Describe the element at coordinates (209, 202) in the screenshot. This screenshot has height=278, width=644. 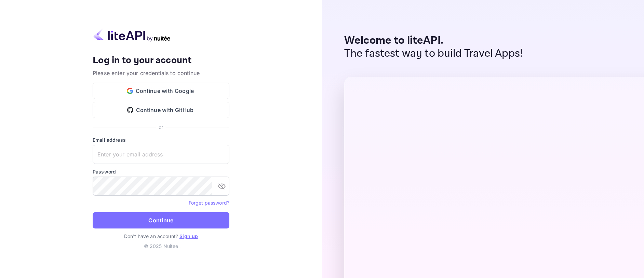
I see `a: Forget password?` at that location.